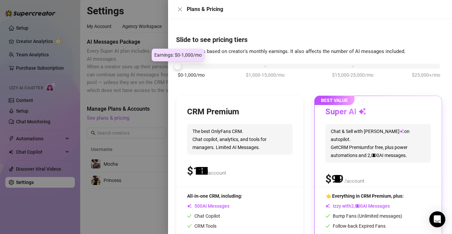  I want to click on span: Follow-back Expired Fans, so click(355, 226).